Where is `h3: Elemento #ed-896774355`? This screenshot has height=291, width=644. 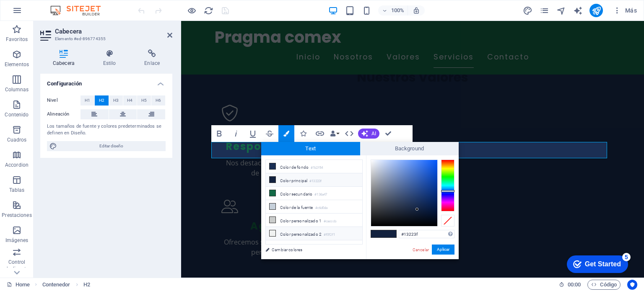 h3: Elemento #ed-896774355 is located at coordinates (105, 39).